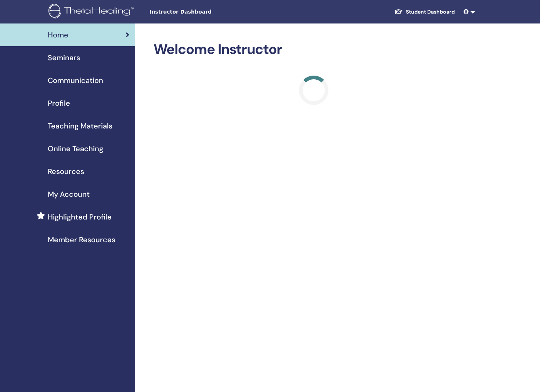 The width and height of the screenshot is (540, 392). What do you see at coordinates (82, 240) in the screenshot?
I see `span: Member Resources` at bounding box center [82, 240].